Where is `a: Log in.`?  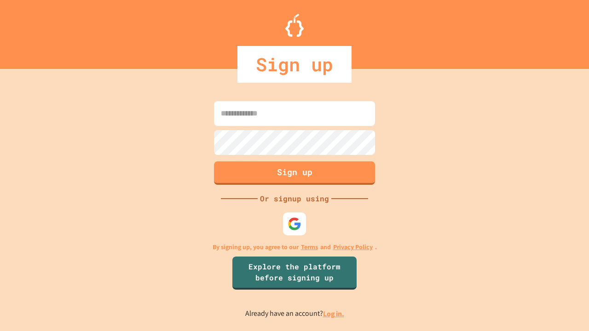 a: Log in. is located at coordinates (334, 314).